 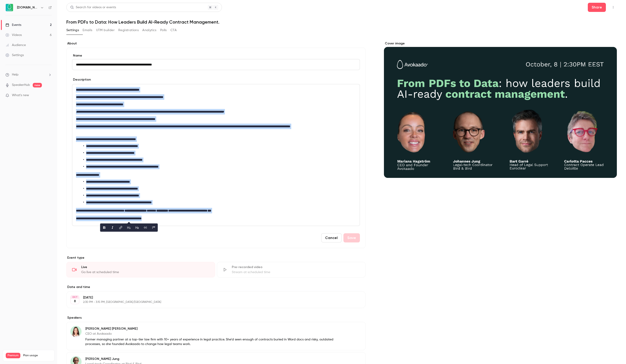 What do you see at coordinates (15, 45) in the screenshot?
I see `div: Audience` at bounding box center [15, 45].